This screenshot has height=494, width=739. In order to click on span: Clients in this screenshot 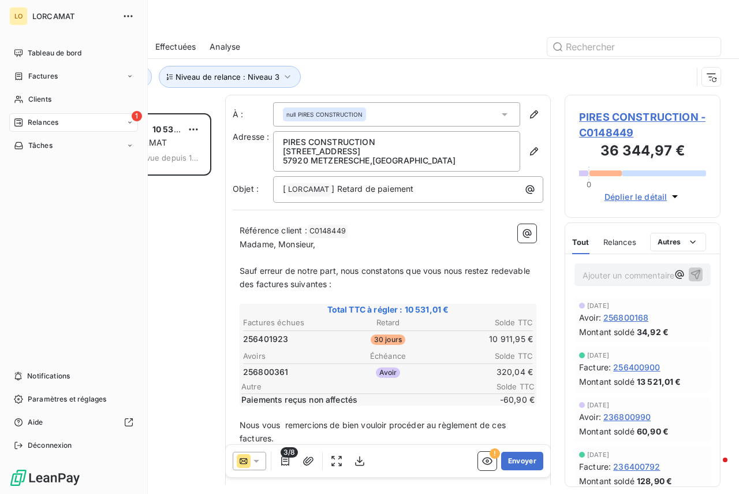, I will do `click(40, 99)`.